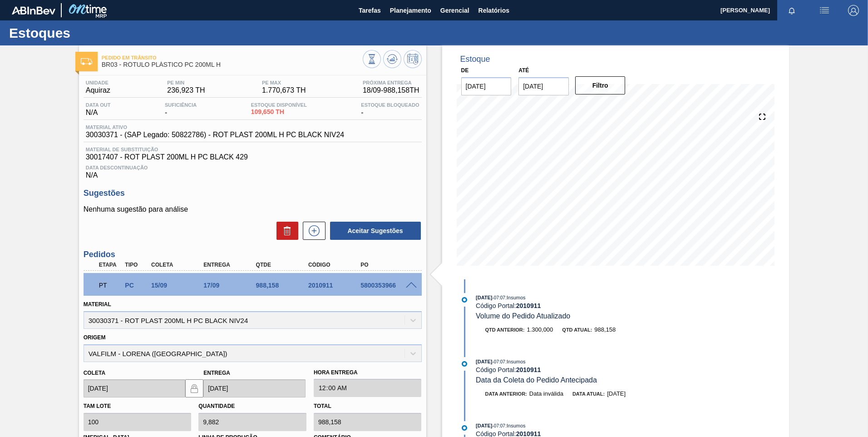 This screenshot has width=868, height=437. I want to click on button: Filtro, so click(600, 86).